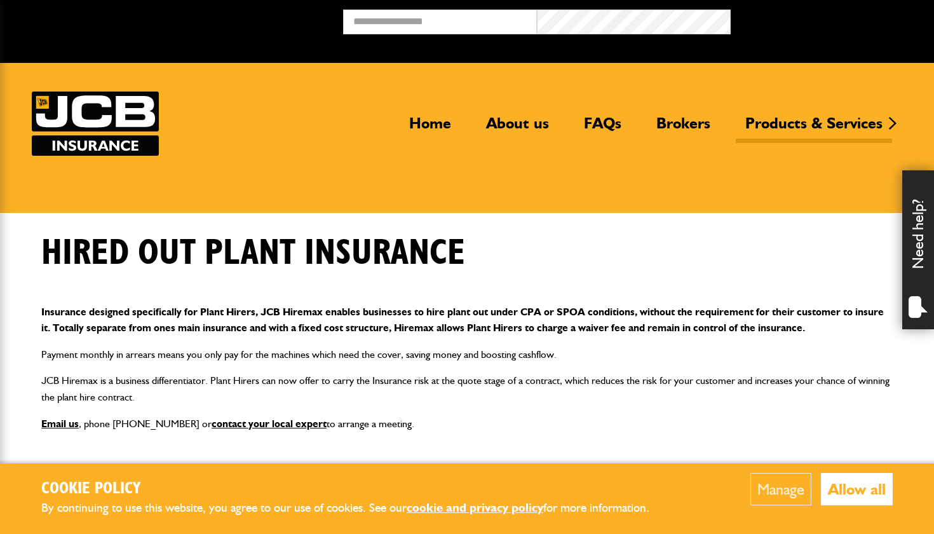 Image resolution: width=934 pixels, height=534 pixels. I want to click on h1: Hired out plant insurance, so click(253, 253).